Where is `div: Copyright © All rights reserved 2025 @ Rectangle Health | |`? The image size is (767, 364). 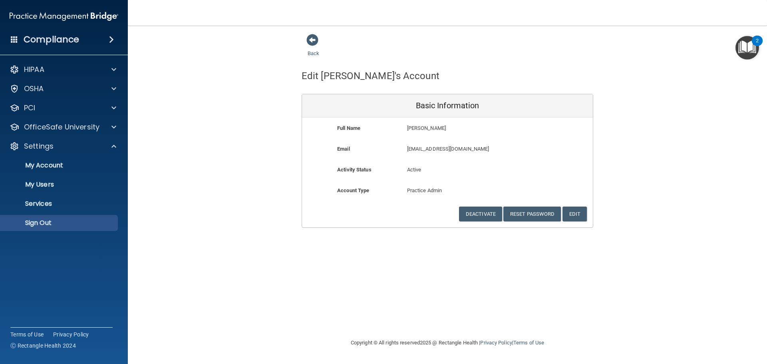 div: Copyright © All rights reserved 2025 @ Rectangle Health | | is located at coordinates (448, 343).